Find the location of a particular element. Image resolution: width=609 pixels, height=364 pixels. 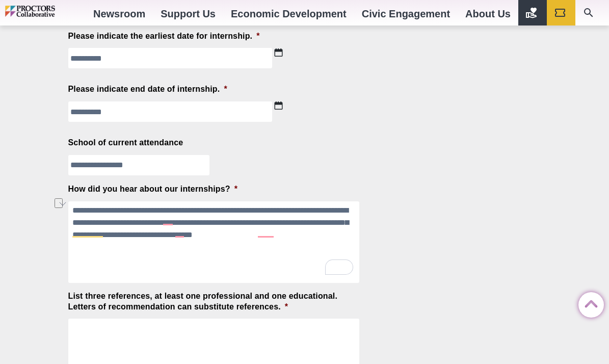

label: School of current attendance is located at coordinates (126, 143).